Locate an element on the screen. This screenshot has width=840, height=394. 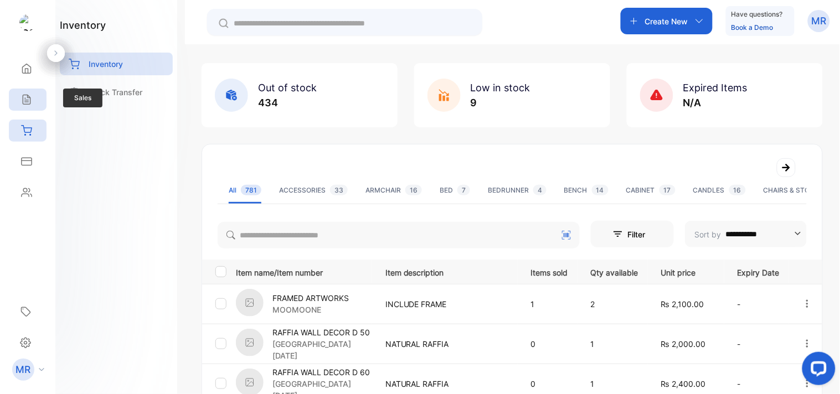
div: BED is located at coordinates (454, 190).